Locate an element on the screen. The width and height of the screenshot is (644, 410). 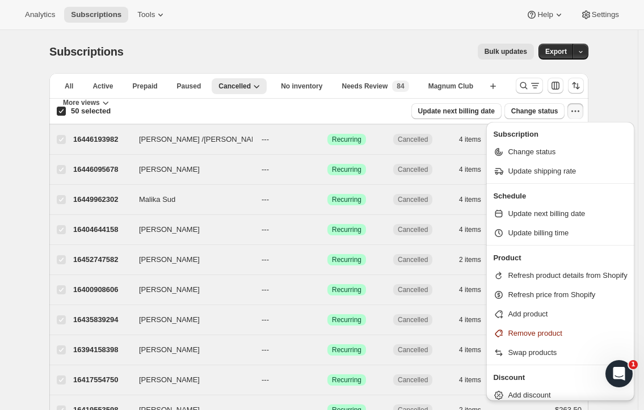
span: All is located at coordinates (69, 86).